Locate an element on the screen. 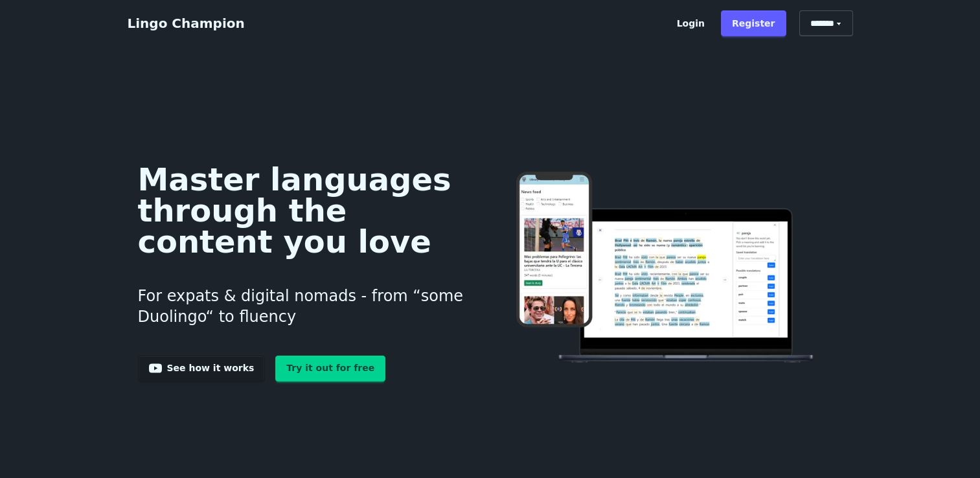 The width and height of the screenshot is (980, 478). a: Try it out for free is located at coordinates (331, 368).